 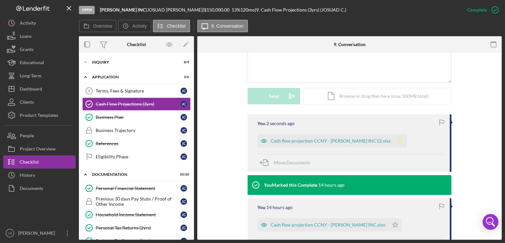 I want to click on a: Documents, so click(x=39, y=188).